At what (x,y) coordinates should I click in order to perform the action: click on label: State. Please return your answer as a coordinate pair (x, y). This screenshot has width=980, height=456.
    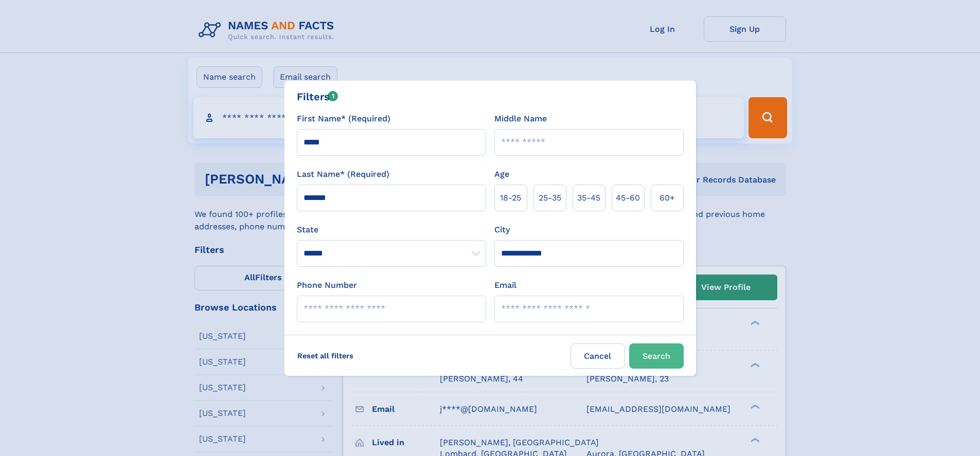
    Looking at the image, I should click on (391, 230).